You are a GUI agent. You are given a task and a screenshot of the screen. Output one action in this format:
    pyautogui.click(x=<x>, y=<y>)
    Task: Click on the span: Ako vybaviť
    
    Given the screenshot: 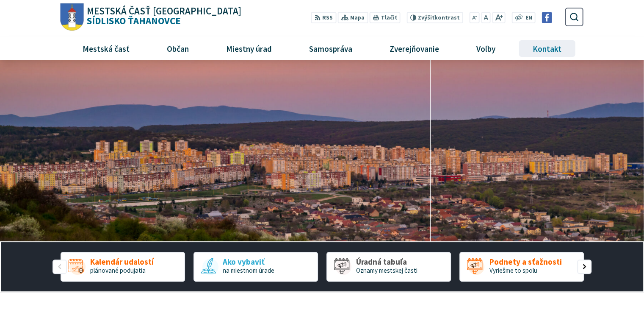 What is the action you would take?
    pyautogui.click(x=248, y=262)
    